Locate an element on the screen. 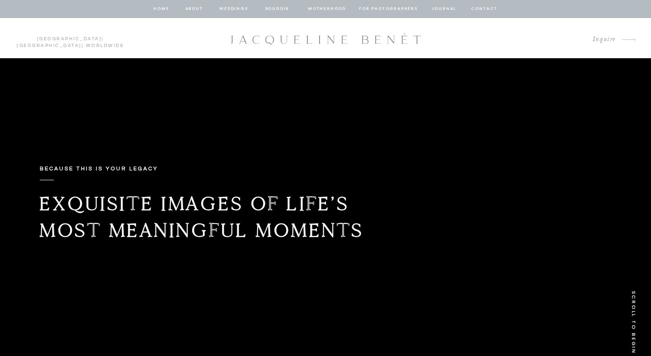  a: contact is located at coordinates (484, 9).